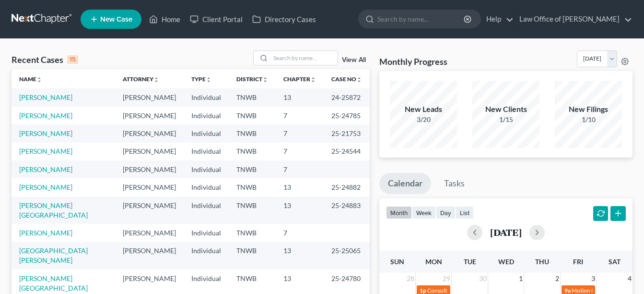 This screenshot has width=644, height=294. What do you see at coordinates (73, 59) in the screenshot?
I see `div: 15` at bounding box center [73, 59].